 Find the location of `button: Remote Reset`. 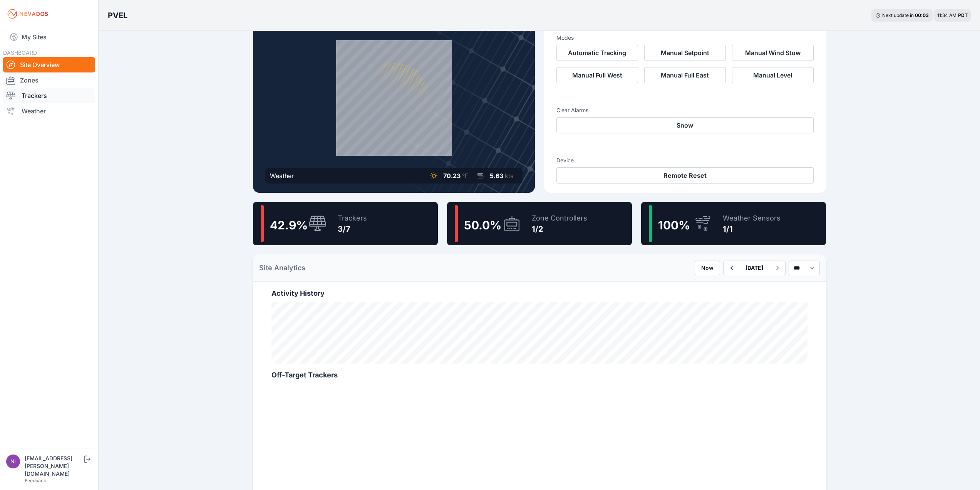

button: Remote Reset is located at coordinates (685, 176).